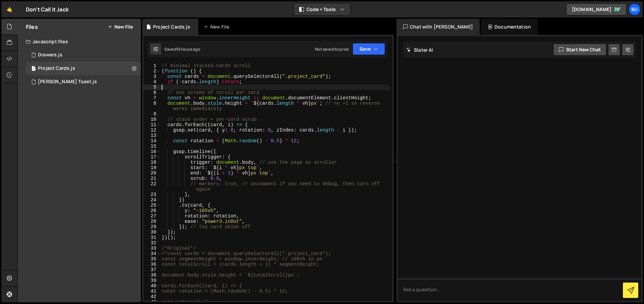  What do you see at coordinates (152, 200) in the screenshot?
I see `div: 24` at bounding box center [152, 200].